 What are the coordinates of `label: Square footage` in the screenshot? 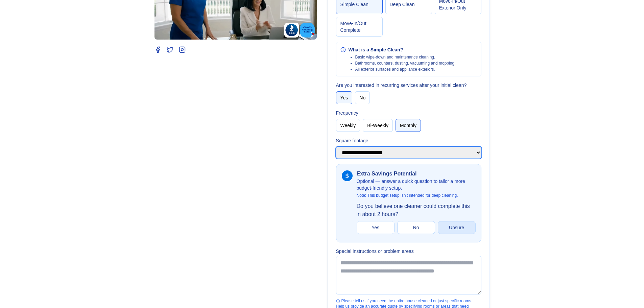 It's located at (409, 141).